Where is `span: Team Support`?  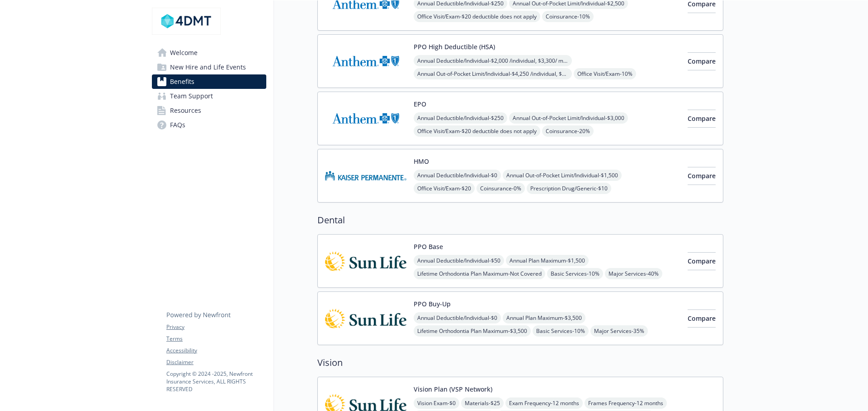 span: Team Support is located at coordinates (191, 96).